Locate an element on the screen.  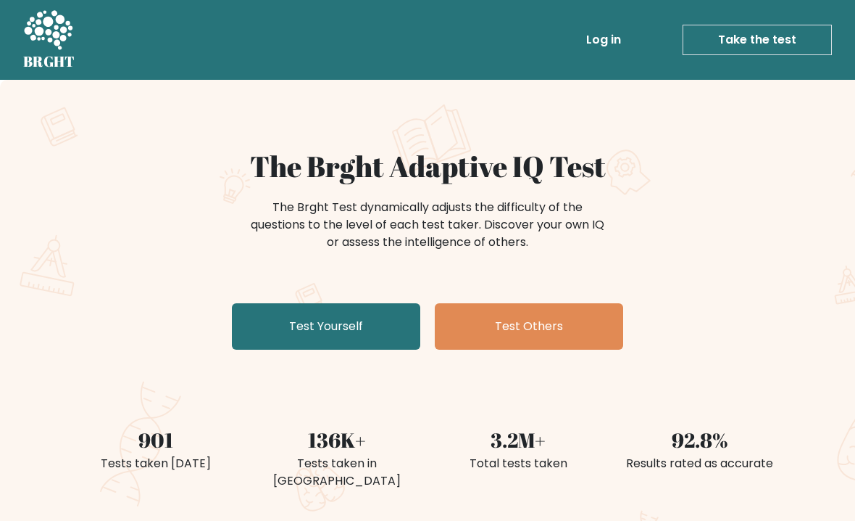
a: Take the test is located at coordinates (758, 40).